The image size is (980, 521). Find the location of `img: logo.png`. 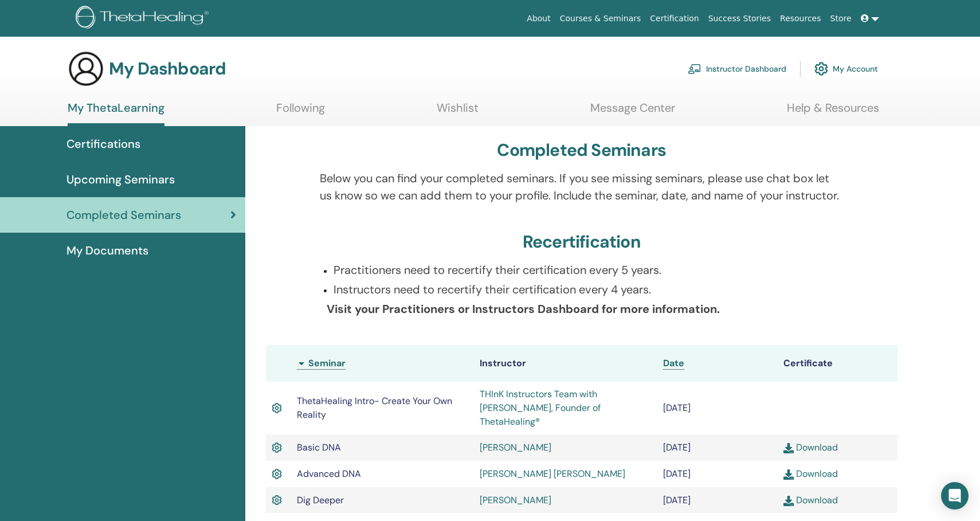

img: logo.png is located at coordinates (144, 19).